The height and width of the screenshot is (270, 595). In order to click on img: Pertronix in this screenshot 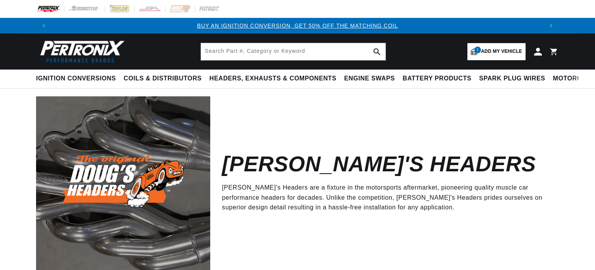, I will do `click(81, 51)`.